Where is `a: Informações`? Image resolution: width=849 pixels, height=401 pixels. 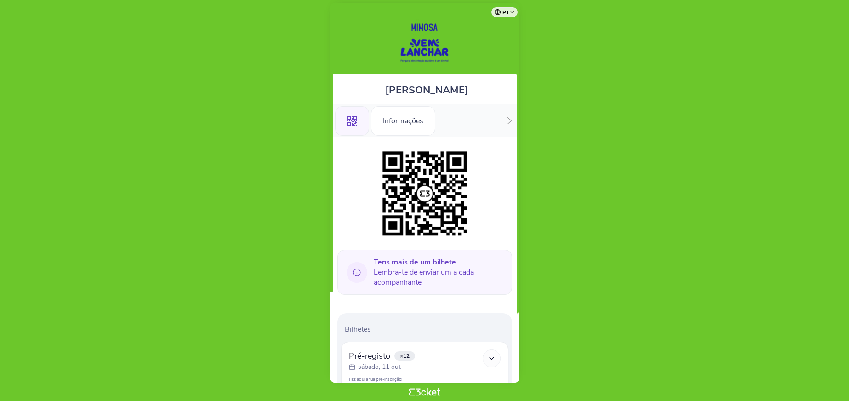
a: Informações is located at coordinates (403, 120).